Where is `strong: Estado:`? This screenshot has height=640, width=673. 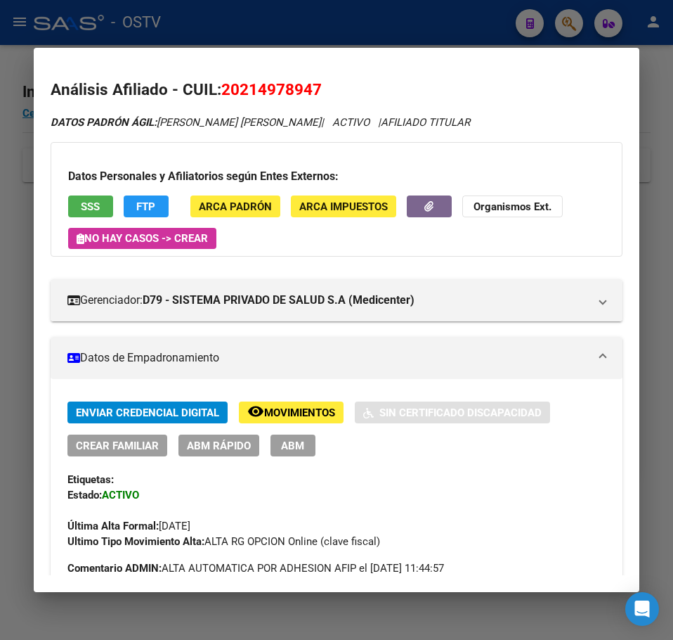
strong: Estado: is located at coordinates (84, 495).